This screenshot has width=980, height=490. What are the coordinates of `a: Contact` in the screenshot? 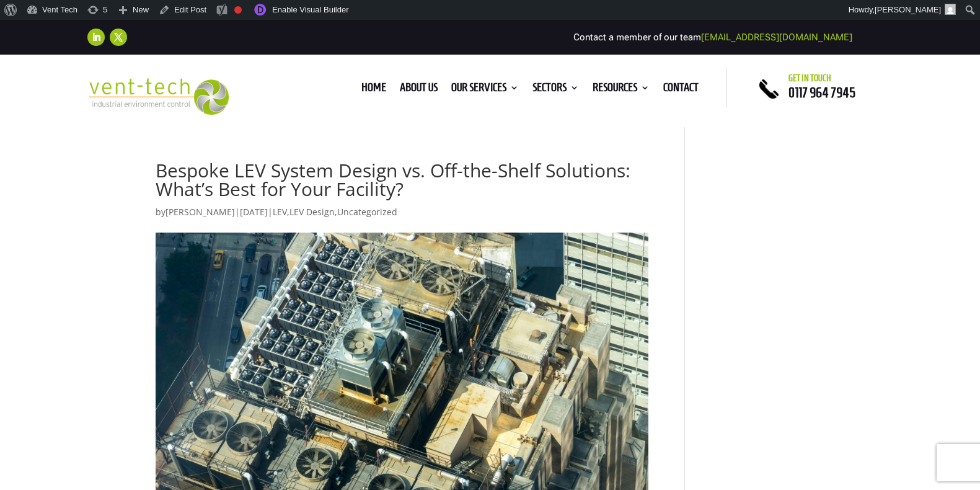 It's located at (681, 90).